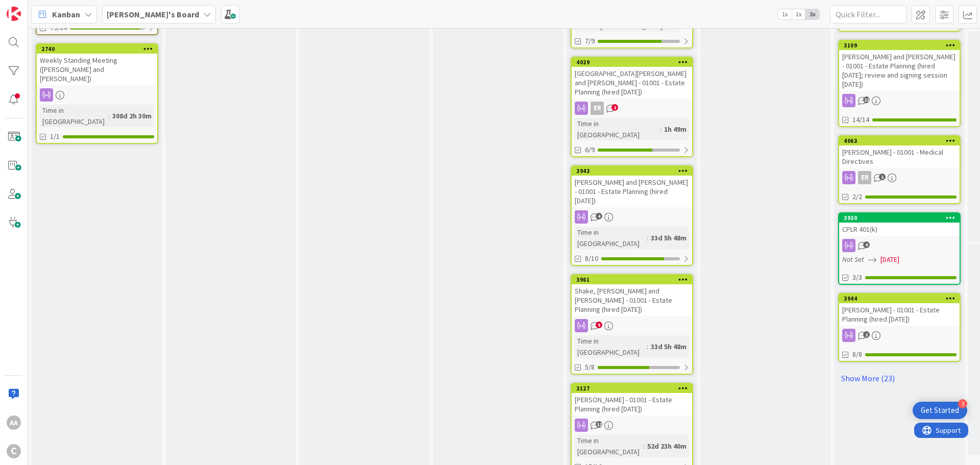 The image size is (980, 465). What do you see at coordinates (667, 446) in the screenshot?
I see `div: 52d 23h 40m` at bounding box center [667, 446].